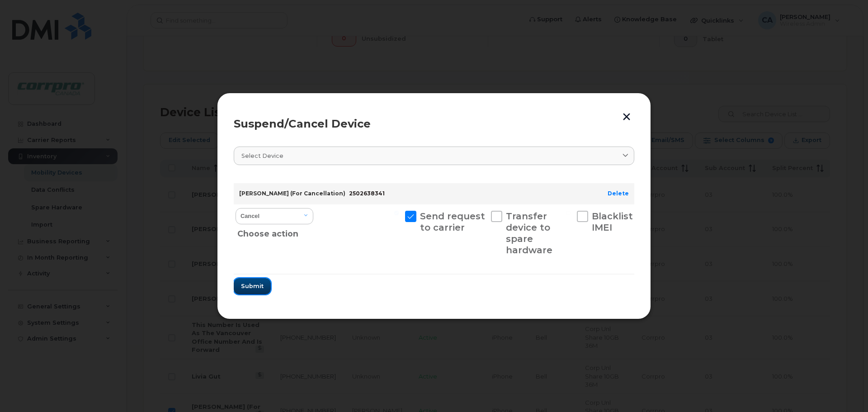 The width and height of the screenshot is (868, 412). I want to click on div: Suspend/Cancel Device, so click(434, 124).